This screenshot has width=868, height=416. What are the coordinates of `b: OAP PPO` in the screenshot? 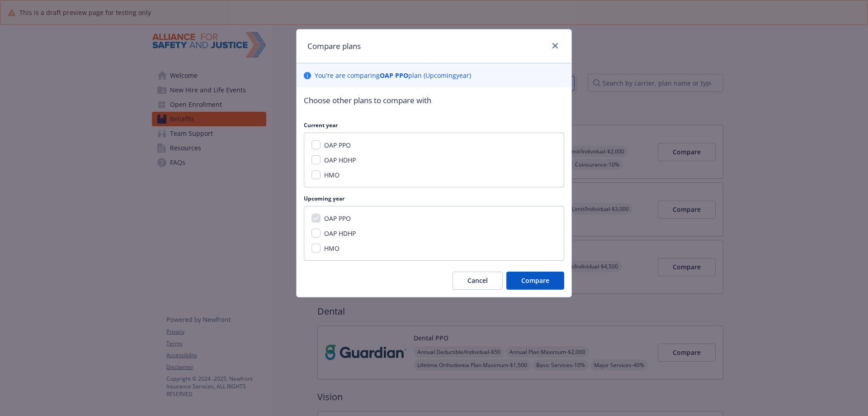 It's located at (393, 75).